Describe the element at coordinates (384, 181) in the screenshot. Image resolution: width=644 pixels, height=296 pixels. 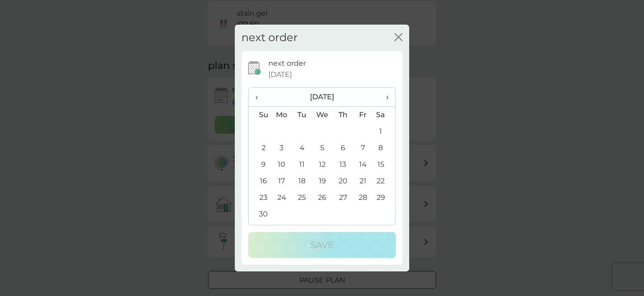
I see `td: 22` at that location.